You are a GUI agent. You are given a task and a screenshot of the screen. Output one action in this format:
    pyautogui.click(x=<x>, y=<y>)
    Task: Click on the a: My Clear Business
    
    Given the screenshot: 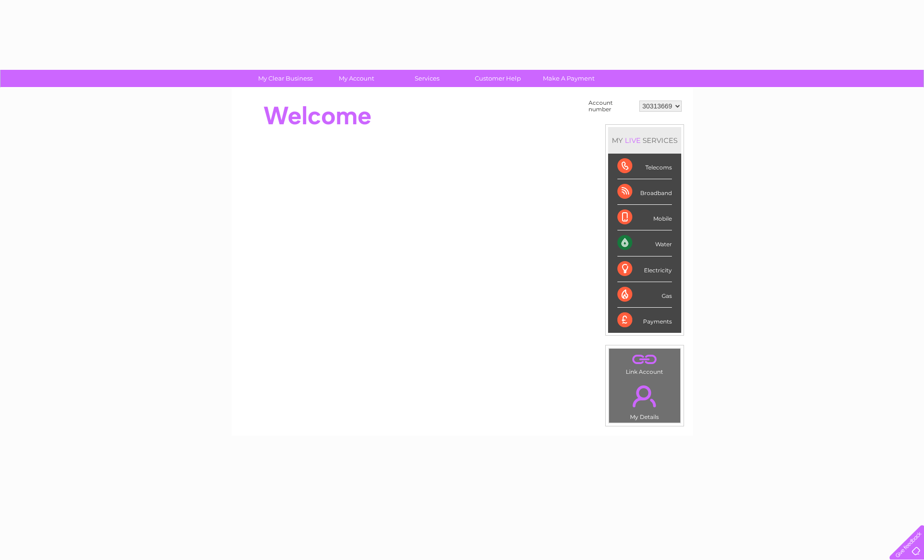 What is the action you would take?
    pyautogui.click(x=285, y=79)
    